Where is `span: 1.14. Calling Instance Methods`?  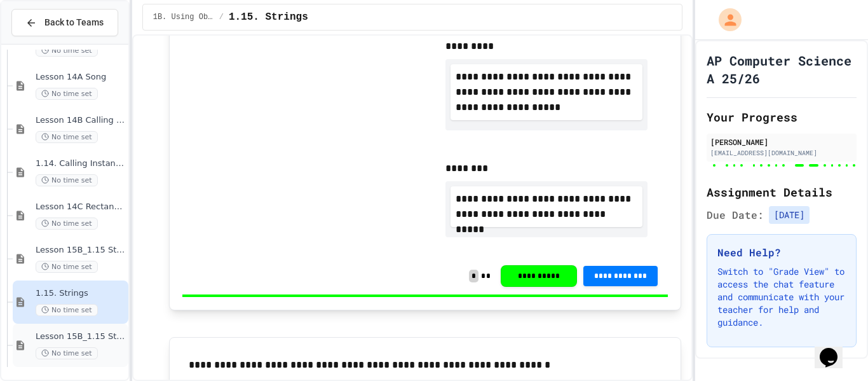
span: 1.14. Calling Instance Methods is located at coordinates (81, 164).